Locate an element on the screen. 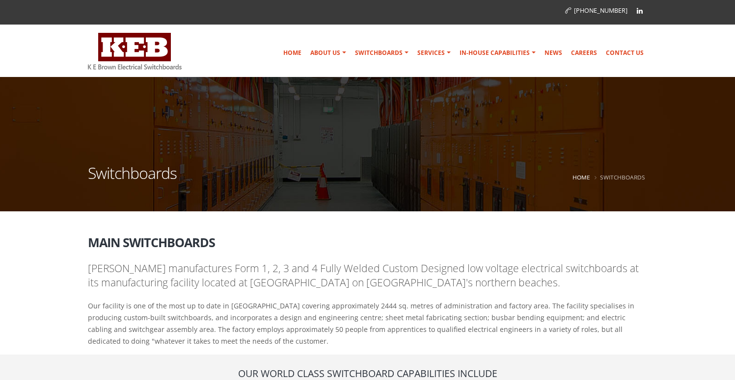  a: Services is located at coordinates (434, 53).